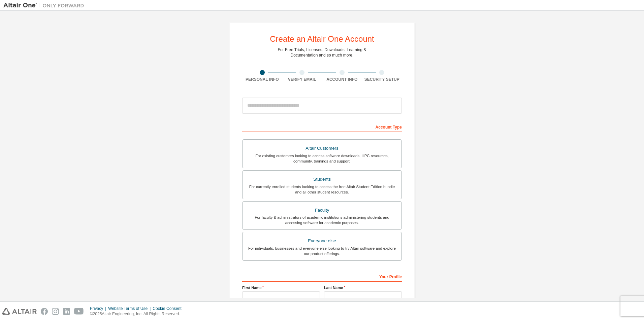 The height and width of the screenshot is (321, 644). I want to click on div: Security Setup, so click(382, 80).